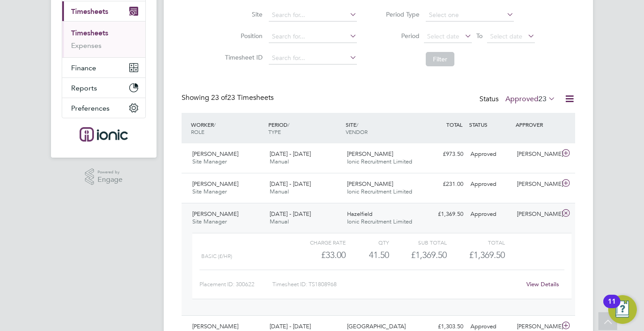  What do you see at coordinates (228, 97) in the screenshot?
I see `div: Showing` at bounding box center [228, 97].